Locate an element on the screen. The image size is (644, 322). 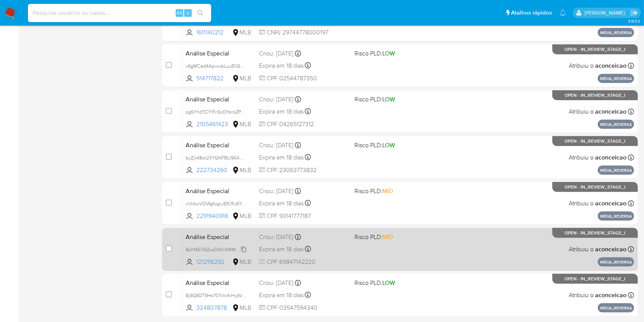
a: Sair is located at coordinates (634, 12).